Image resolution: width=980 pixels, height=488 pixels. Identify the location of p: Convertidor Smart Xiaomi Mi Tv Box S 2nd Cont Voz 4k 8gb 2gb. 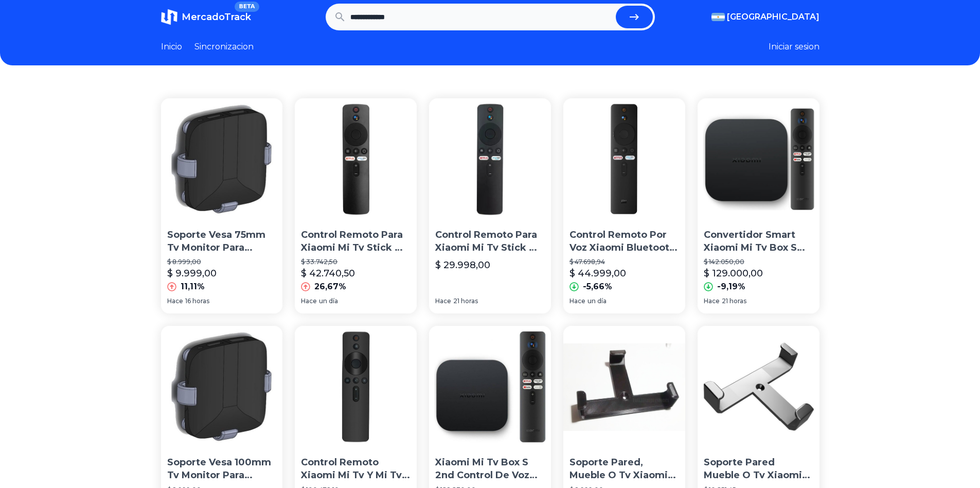
(759, 241).